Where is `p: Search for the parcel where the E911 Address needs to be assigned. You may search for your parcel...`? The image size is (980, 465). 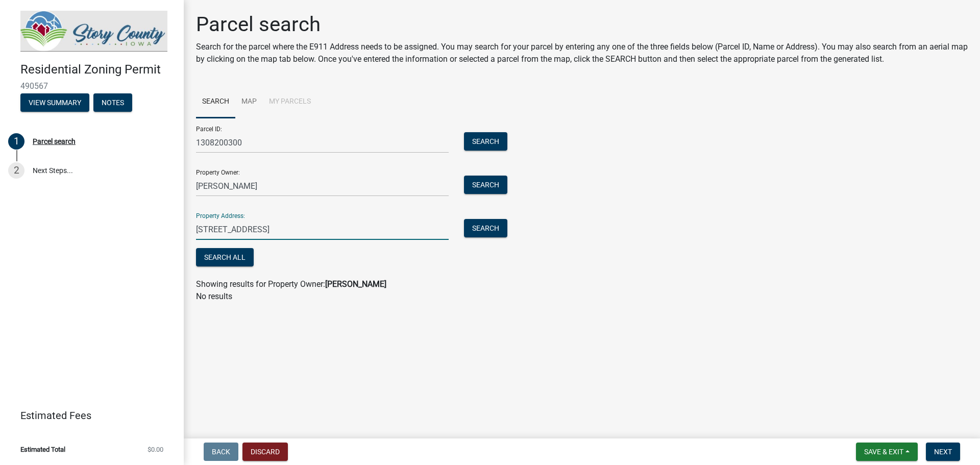
p: Search for the parcel where the E911 Address needs to be assigned. You may search for your parcel... is located at coordinates (582, 53).